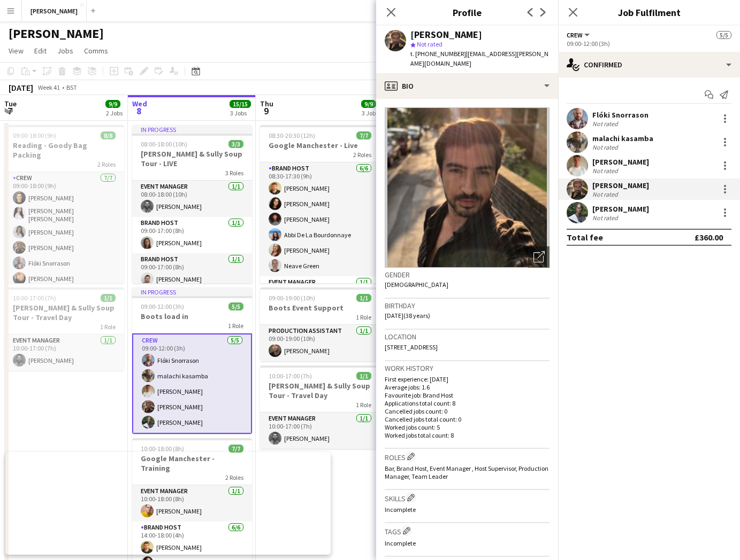 Image resolution: width=740 pixels, height=560 pixels. Describe the element at coordinates (266, 111) in the screenshot. I see `span: 9` at that location.